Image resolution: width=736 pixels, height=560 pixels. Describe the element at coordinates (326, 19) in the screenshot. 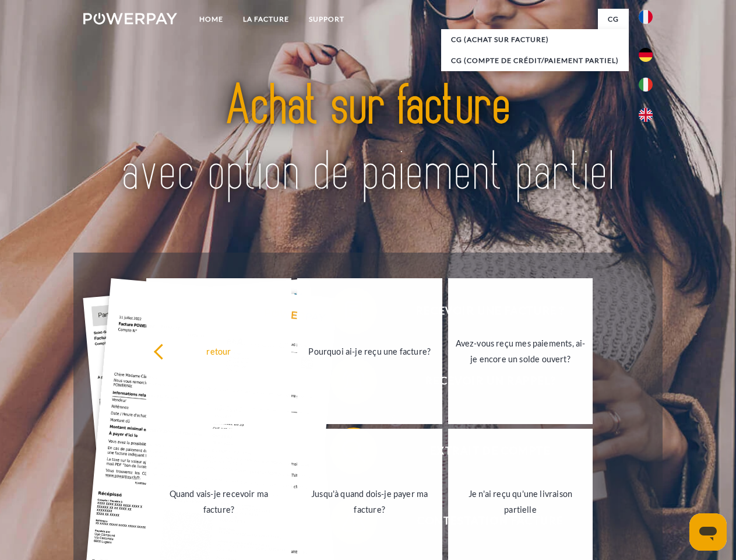

I see `a: Support` at that location.